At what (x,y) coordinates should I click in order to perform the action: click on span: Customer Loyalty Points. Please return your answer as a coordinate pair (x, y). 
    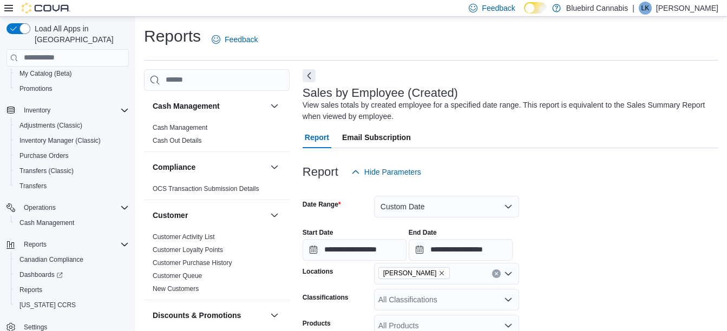
    Looking at the image, I should click on (188, 250).